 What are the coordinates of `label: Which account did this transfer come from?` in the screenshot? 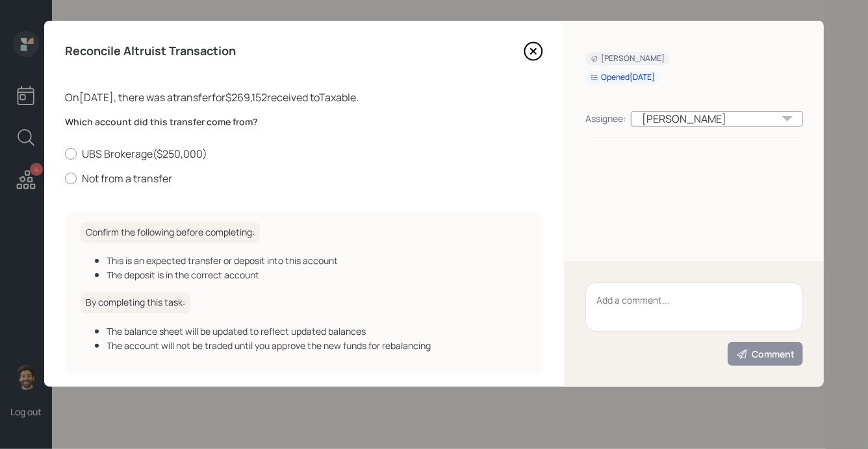 It's located at (304, 122).